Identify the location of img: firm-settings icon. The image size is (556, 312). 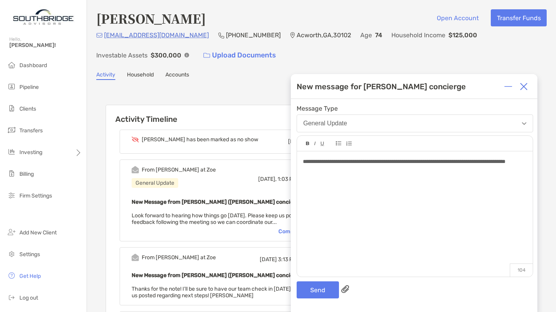
(12, 195).